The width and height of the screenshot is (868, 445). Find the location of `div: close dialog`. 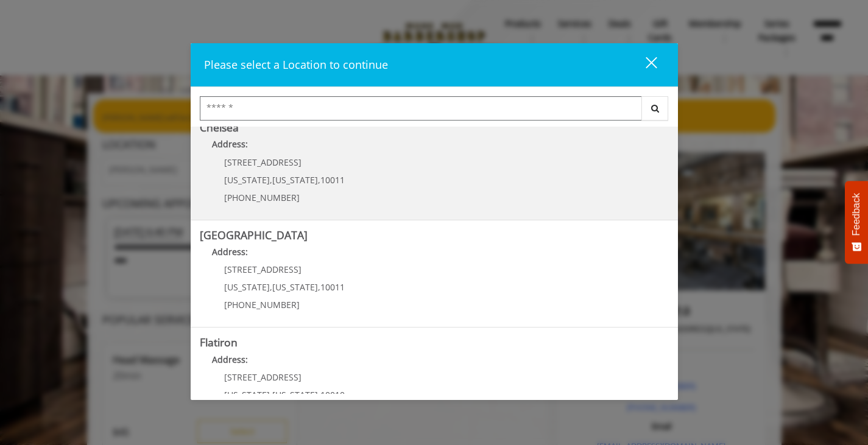

div: close dialog is located at coordinates (643, 65).